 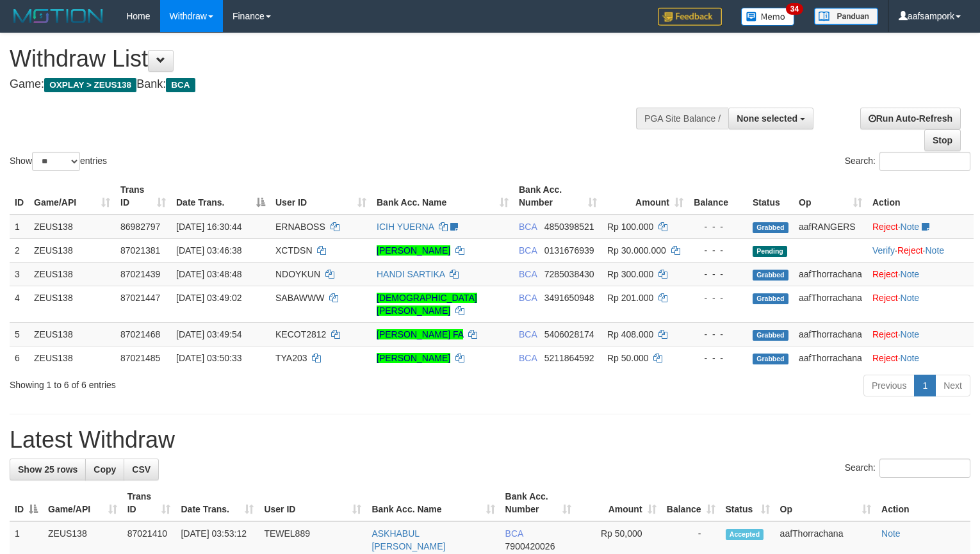 What do you see at coordinates (105, 469) in the screenshot?
I see `a: Copy` at bounding box center [105, 469].